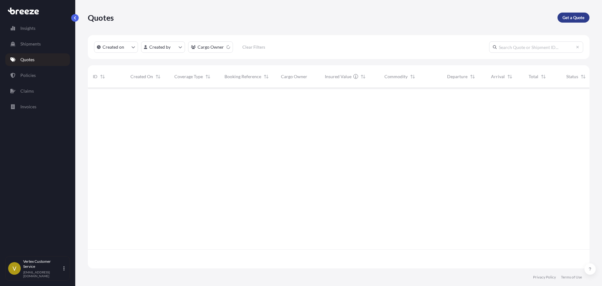 The width and height of the screenshot is (602, 286). I want to click on span: Cargo Owner, so click(294, 76).